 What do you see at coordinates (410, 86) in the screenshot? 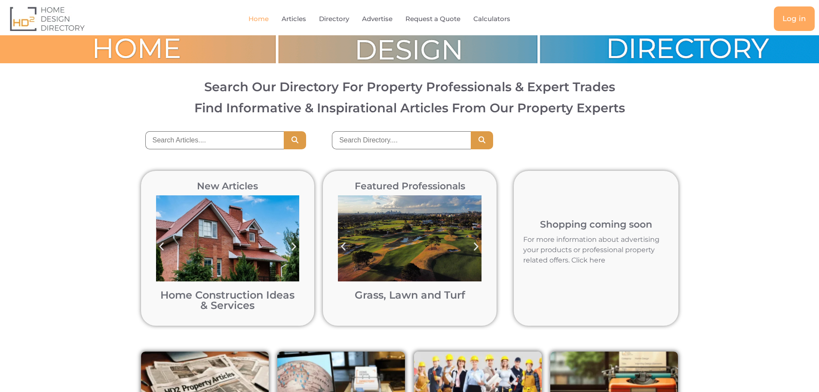
I see `h2: Search Our Directory For Property Professionals & Expert Trades` at bounding box center [410, 86].